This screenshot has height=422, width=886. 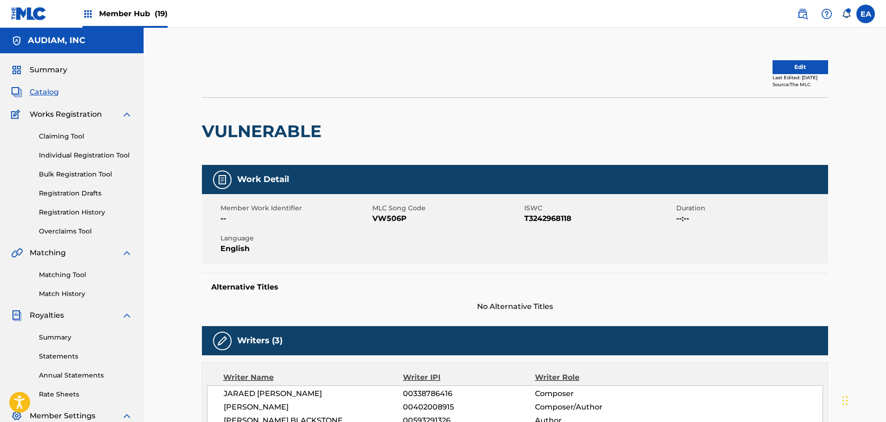 I want to click on span: Member Hub, so click(x=133, y=13).